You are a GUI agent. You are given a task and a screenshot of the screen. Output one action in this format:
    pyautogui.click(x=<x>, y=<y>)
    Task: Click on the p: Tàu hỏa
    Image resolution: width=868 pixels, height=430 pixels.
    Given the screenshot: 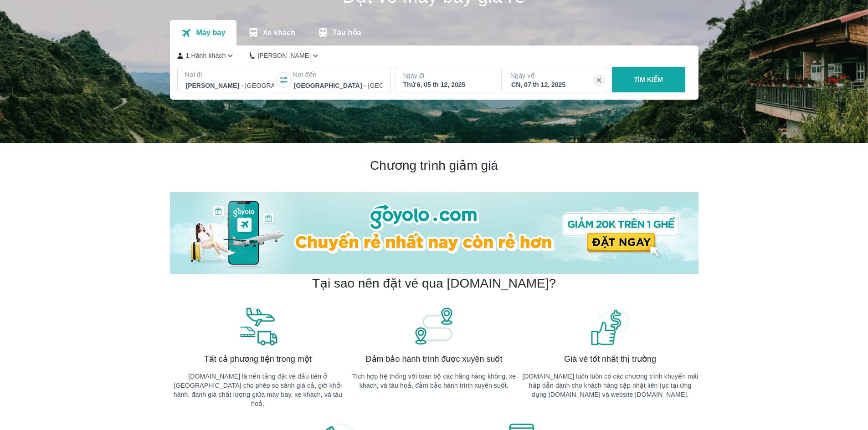 What is the action you would take?
    pyautogui.click(x=346, y=33)
    